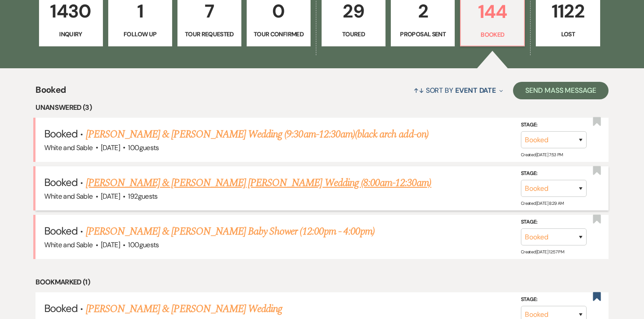 This screenshot has height=319, width=644. Describe the element at coordinates (458, 90) in the screenshot. I see `button: Sort By Event Date` at that location.